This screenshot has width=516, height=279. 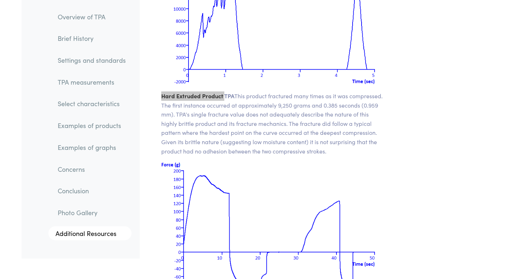 I want to click on a: TPA measurements, so click(x=92, y=82).